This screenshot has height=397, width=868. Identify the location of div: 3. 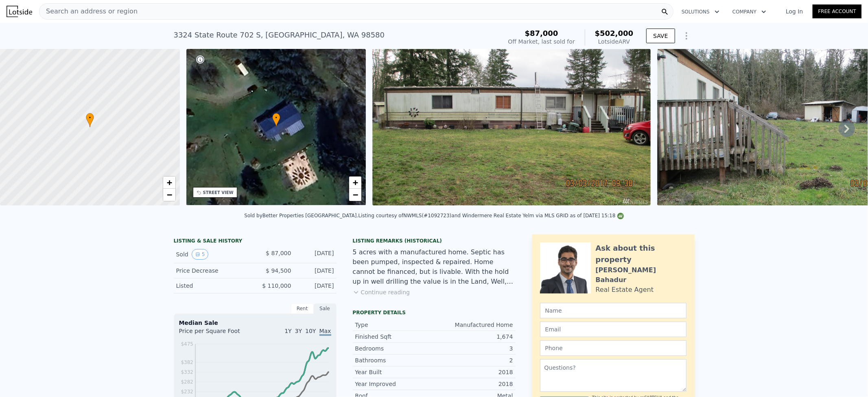
(474, 348).